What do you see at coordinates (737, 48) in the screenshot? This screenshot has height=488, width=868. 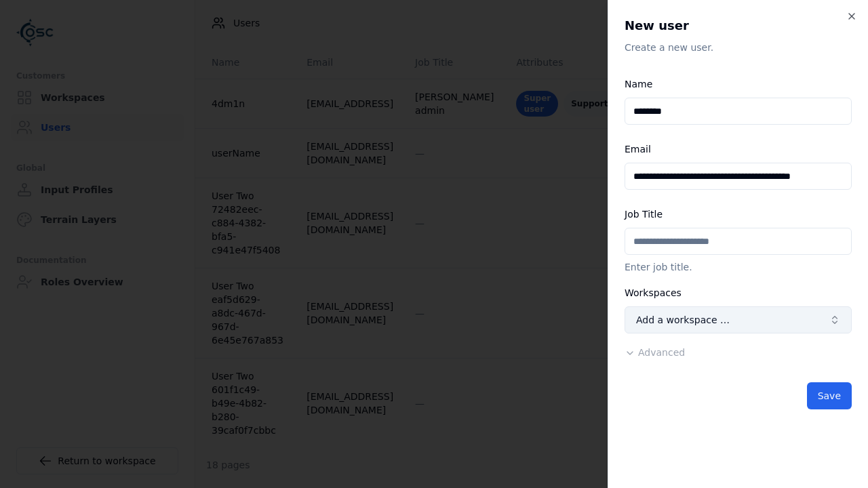 I see `p: Create a new user.` at bounding box center [737, 48].